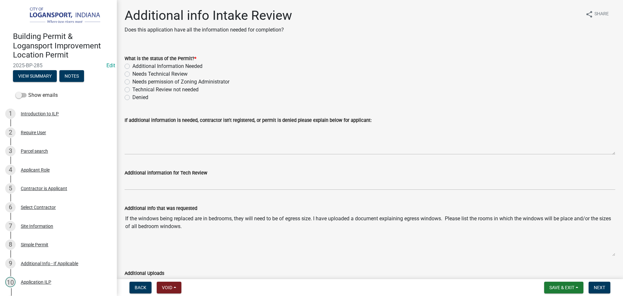  I want to click on i: share, so click(589, 14).